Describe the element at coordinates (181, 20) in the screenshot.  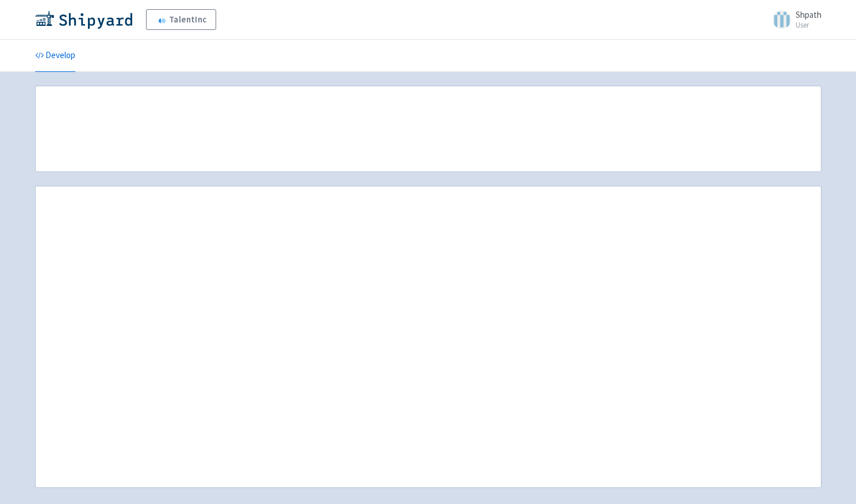
I see `a: TalentInc` at that location.